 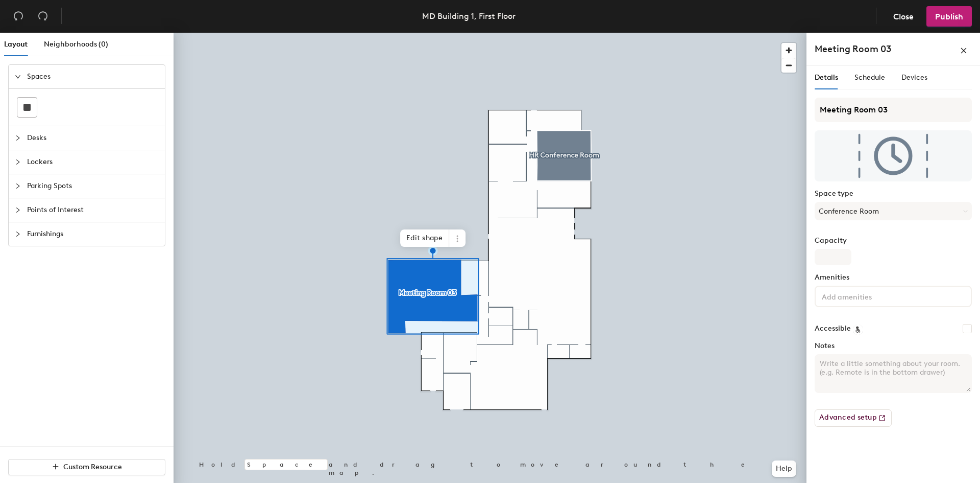 What do you see at coordinates (893, 193) in the screenshot?
I see `label: Space type` at bounding box center [893, 193].